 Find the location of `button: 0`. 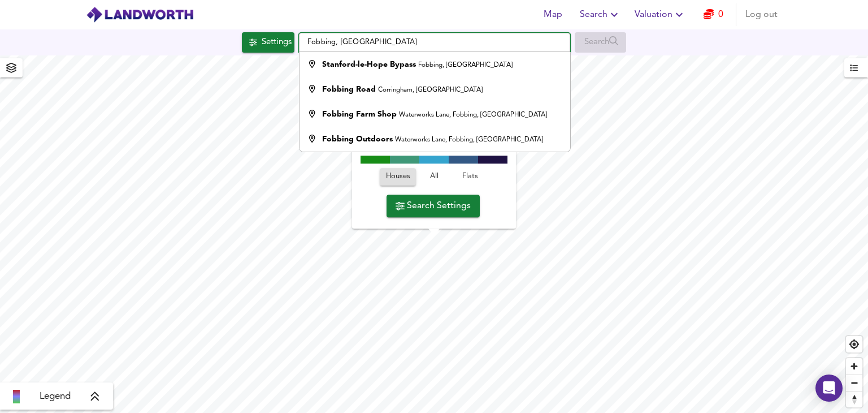

button: 0 is located at coordinates (714, 15).